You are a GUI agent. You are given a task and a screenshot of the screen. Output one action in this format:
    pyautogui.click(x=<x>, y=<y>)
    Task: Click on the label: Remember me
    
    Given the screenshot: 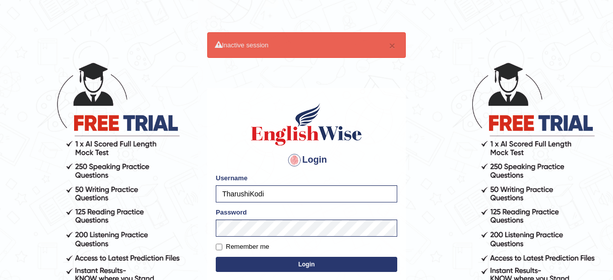 What is the action you would take?
    pyautogui.click(x=242, y=247)
    